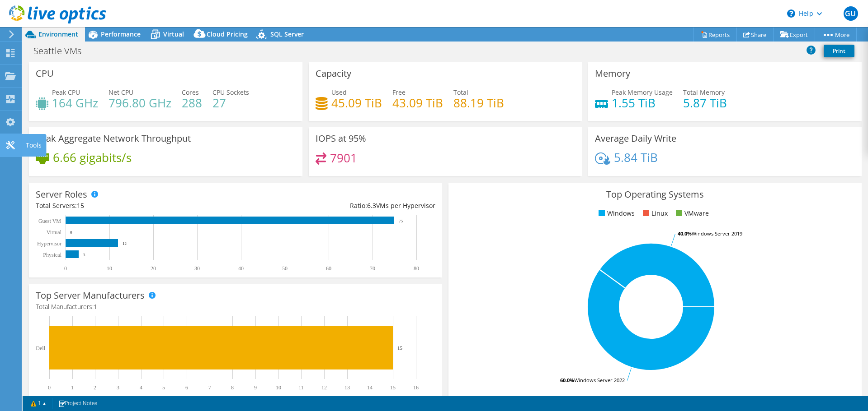 This screenshot has height=411, width=868. What do you see at coordinates (335, 206) in the screenshot?
I see `div: Ratio: VMs per Hypervisor` at bounding box center [335, 206].